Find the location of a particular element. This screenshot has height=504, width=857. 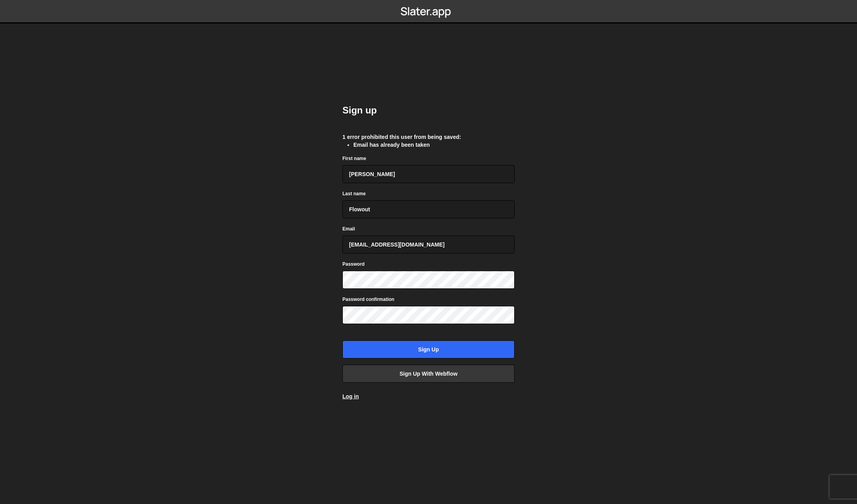

h2: Sign up is located at coordinates (429, 110).